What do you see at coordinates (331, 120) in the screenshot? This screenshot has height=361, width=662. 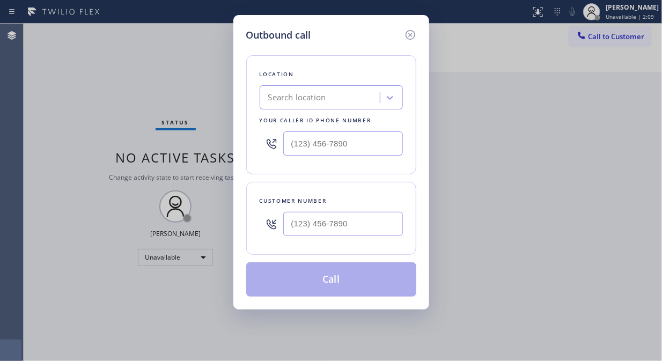 I see `div: Your caller id phone number` at bounding box center [331, 120].